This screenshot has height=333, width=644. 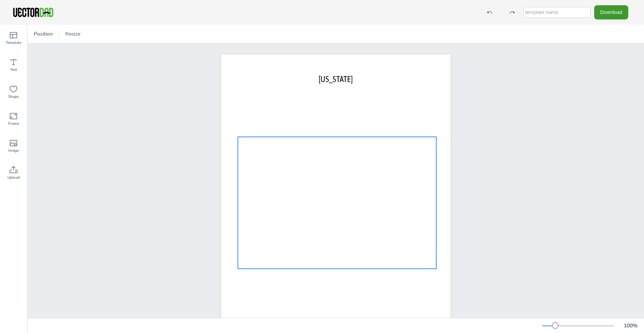 What do you see at coordinates (14, 43) in the screenshot?
I see `span: Template` at bounding box center [14, 43].